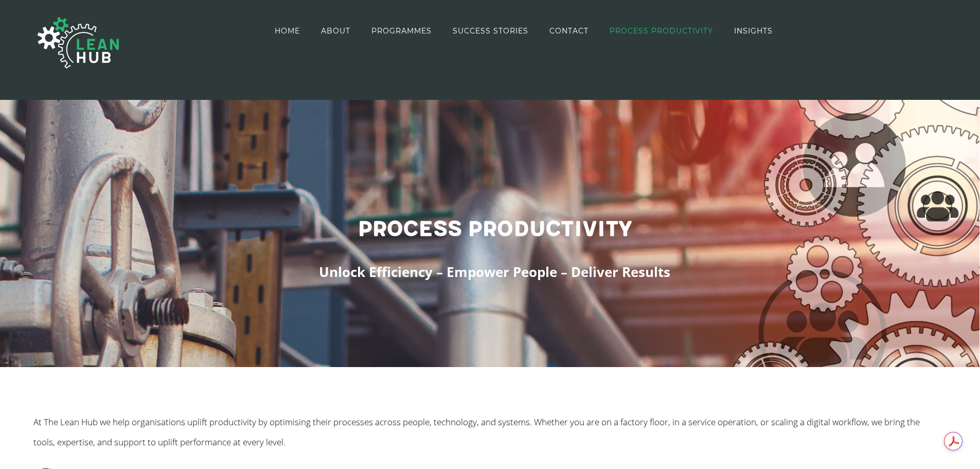 This screenshot has height=469, width=980. I want to click on span: HOME, so click(287, 31).